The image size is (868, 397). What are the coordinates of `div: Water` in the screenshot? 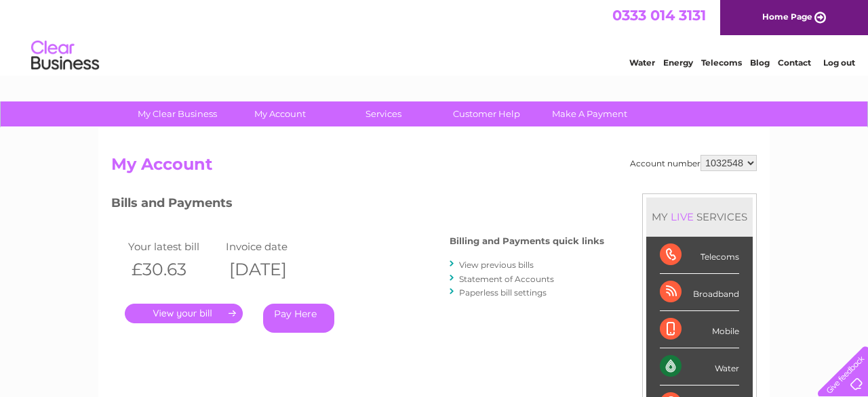 It's located at (699, 367).